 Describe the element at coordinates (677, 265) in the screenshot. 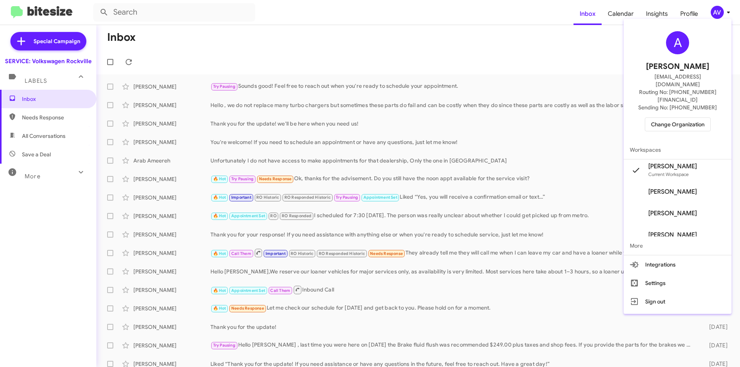

I see `button: Integrations` at that location.